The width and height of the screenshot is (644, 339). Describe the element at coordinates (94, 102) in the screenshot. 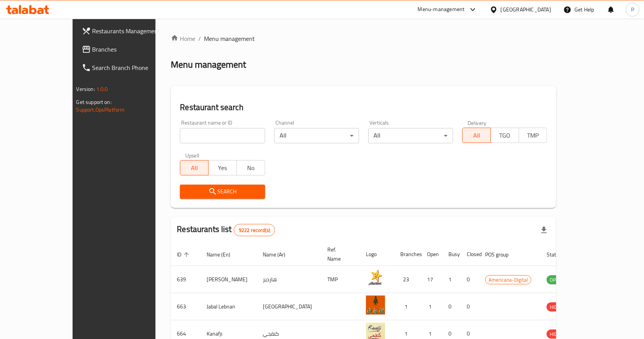

I see `span: Get support on:` at that location.